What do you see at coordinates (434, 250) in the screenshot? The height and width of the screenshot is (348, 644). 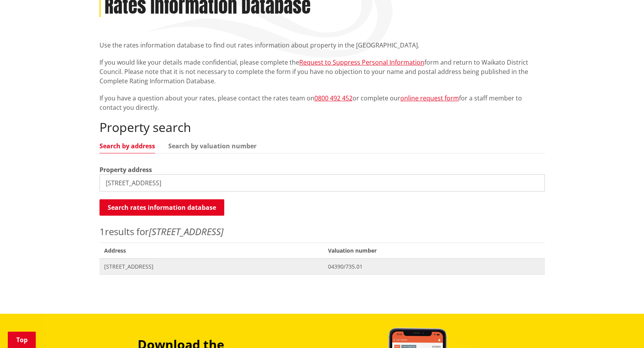 I see `span: Valuation number` at bounding box center [434, 250].